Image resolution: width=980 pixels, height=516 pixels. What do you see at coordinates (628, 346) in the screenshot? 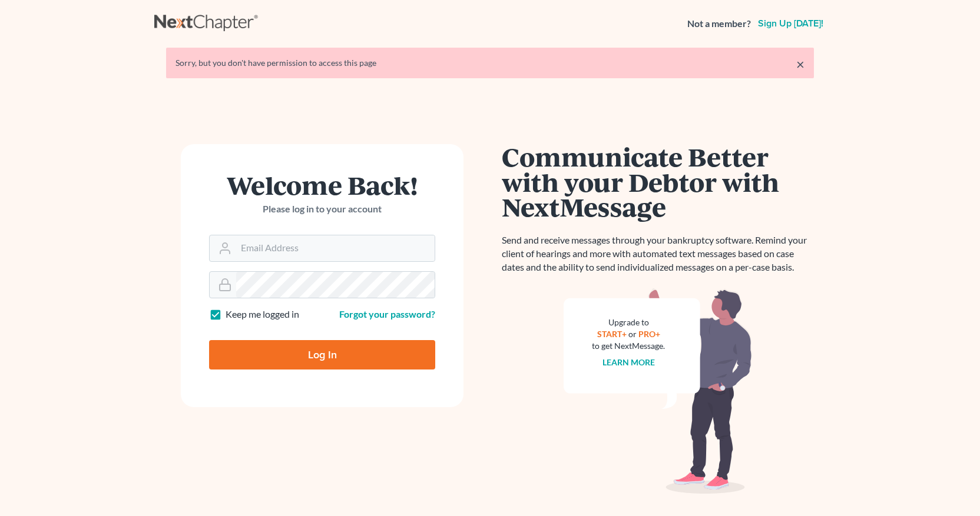
I see `div: to get NextMessage.` at bounding box center [628, 346].